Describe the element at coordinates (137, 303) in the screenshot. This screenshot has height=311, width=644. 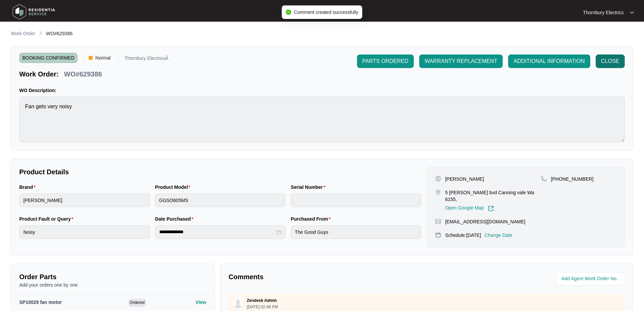
I see `span: Ordered` at that location.